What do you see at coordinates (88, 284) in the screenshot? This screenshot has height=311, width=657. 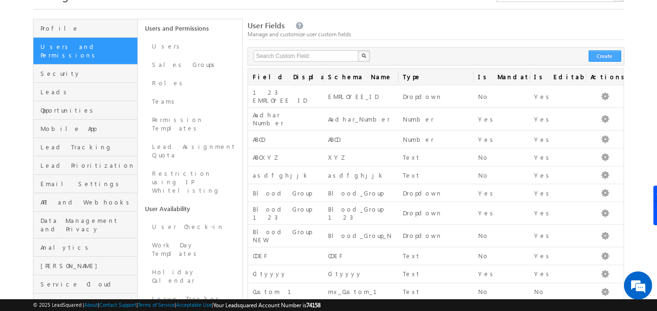 I see `span: Service Cloud` at bounding box center [88, 284].